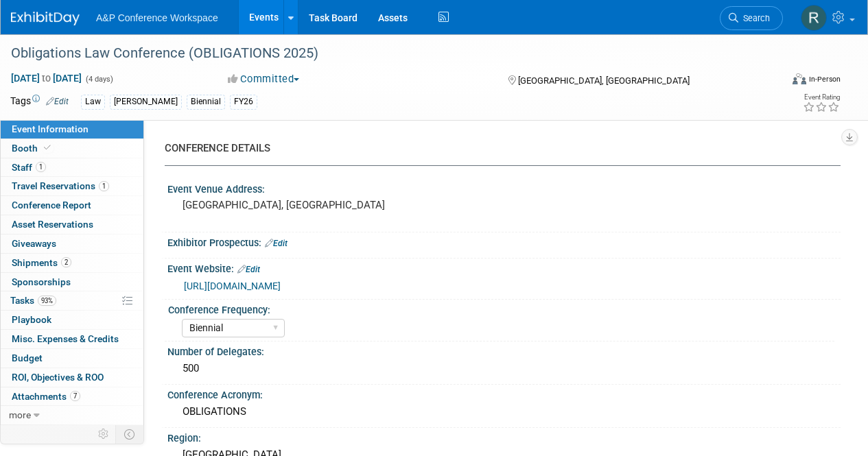 Image resolution: width=868 pixels, height=456 pixels. I want to click on div: Event Rating, so click(822, 98).